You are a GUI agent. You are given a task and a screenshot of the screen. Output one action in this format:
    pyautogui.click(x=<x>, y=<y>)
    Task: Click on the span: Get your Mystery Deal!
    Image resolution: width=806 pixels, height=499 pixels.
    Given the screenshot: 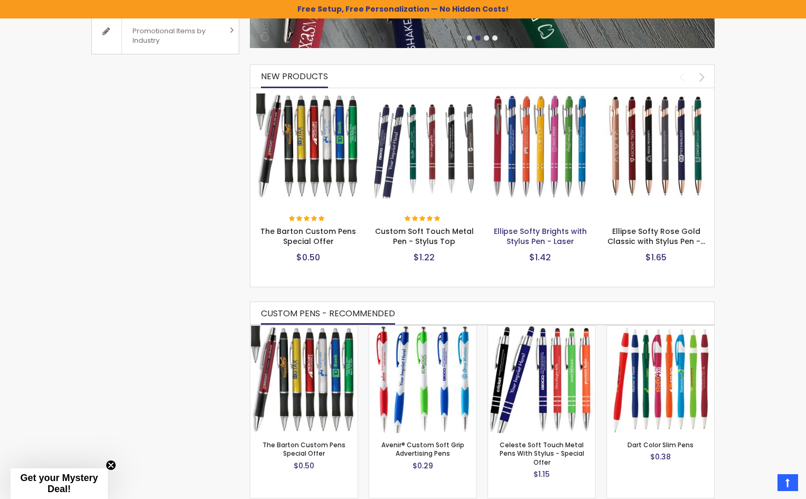 What is the action you would take?
    pyautogui.click(x=59, y=483)
    